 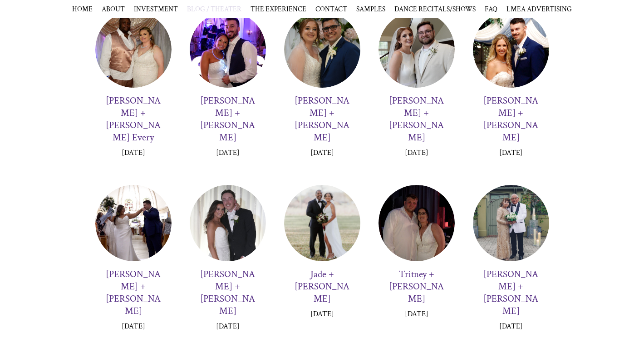 I want to click on a: ABOUT, so click(x=113, y=9).